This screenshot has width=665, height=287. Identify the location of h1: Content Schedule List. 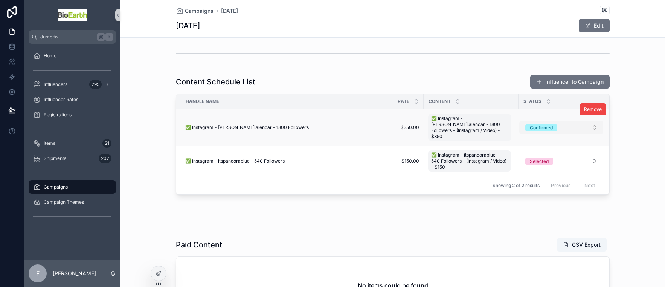
(215, 82).